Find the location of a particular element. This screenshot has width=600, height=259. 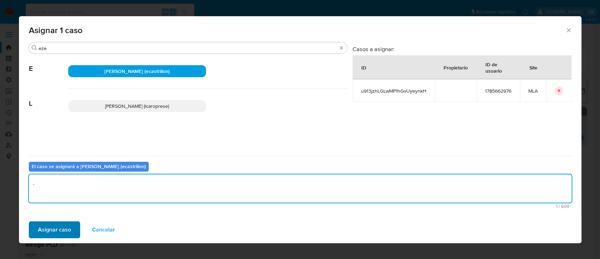

span: Cancelar is located at coordinates (103, 229).